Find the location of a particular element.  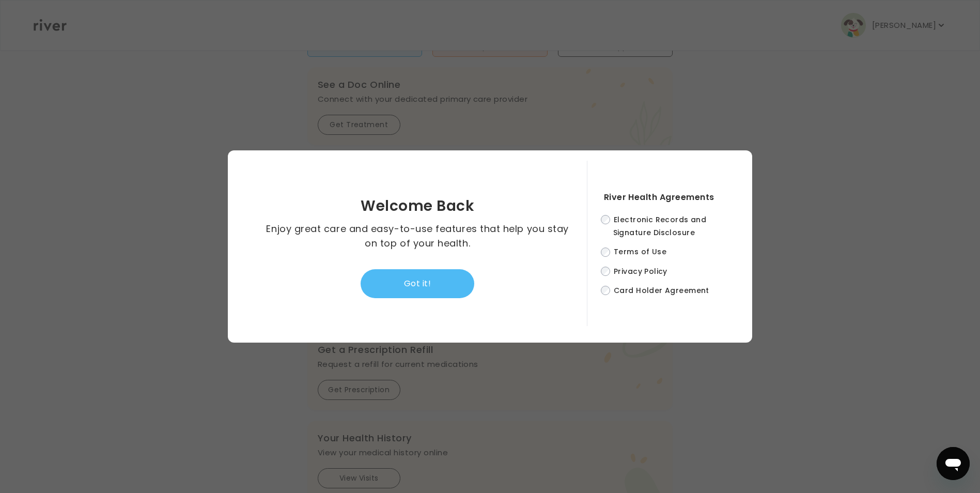

span: Terms of Use is located at coordinates (640, 252).